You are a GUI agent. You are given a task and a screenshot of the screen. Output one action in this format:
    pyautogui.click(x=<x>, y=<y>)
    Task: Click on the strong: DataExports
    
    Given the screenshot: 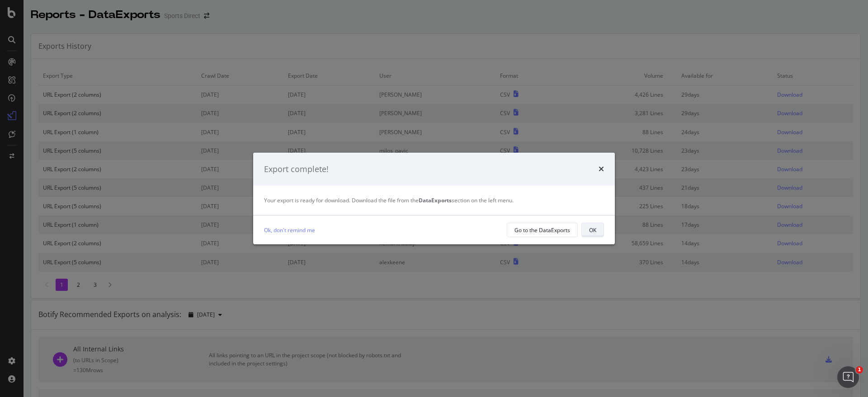 What is the action you would take?
    pyautogui.click(x=435, y=200)
    